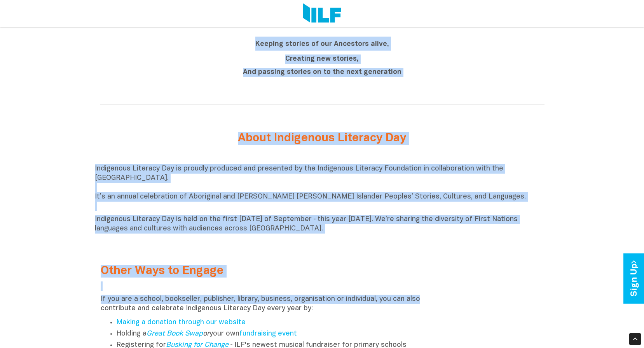 This screenshot has height=348, width=644. What do you see at coordinates (273, 334) in the screenshot?
I see `li: Holding a your own` at bounding box center [273, 334].